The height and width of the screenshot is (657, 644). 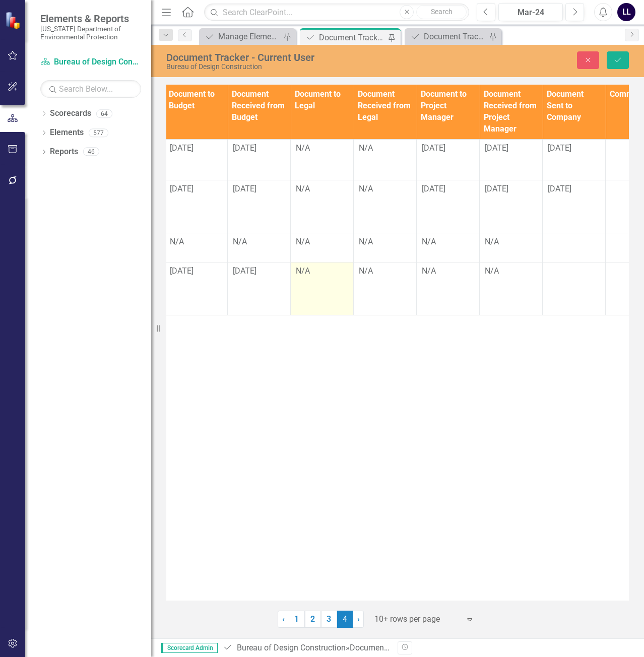 What do you see at coordinates (313, 619) in the screenshot?
I see `a: 2` at bounding box center [313, 619].